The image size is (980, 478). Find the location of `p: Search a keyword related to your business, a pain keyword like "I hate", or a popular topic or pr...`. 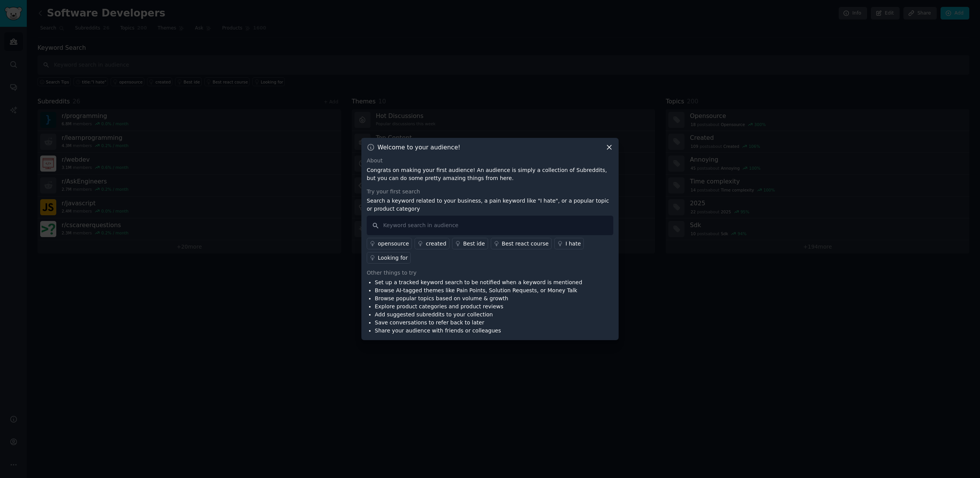

p: Search a keyword related to your business, a pain keyword like "I hate", or a popular topic or pr... is located at coordinates (490, 205).